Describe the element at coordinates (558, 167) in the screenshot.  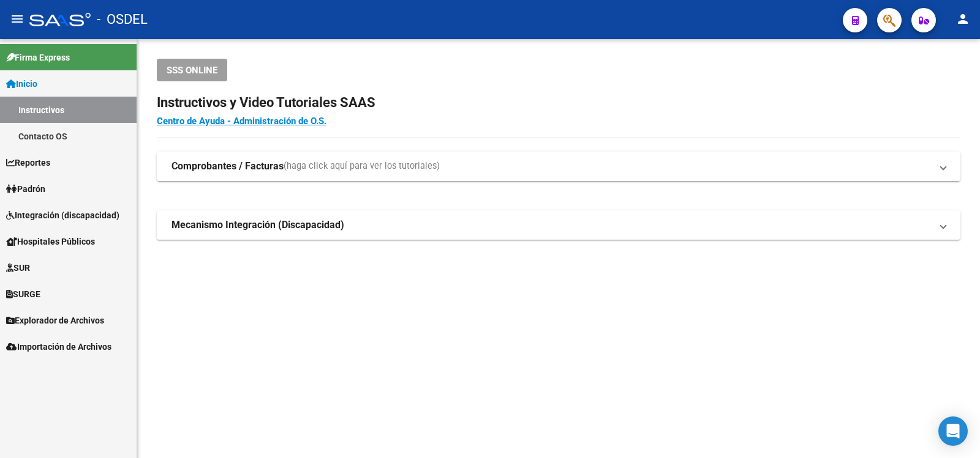
I see `mat-expansion-panel-header: Comprobantes / Facturas(haga click aquí para ver los tutoriales)` at that location.